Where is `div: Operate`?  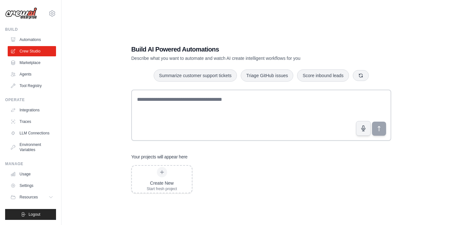 div: Operate is located at coordinates (30, 100).